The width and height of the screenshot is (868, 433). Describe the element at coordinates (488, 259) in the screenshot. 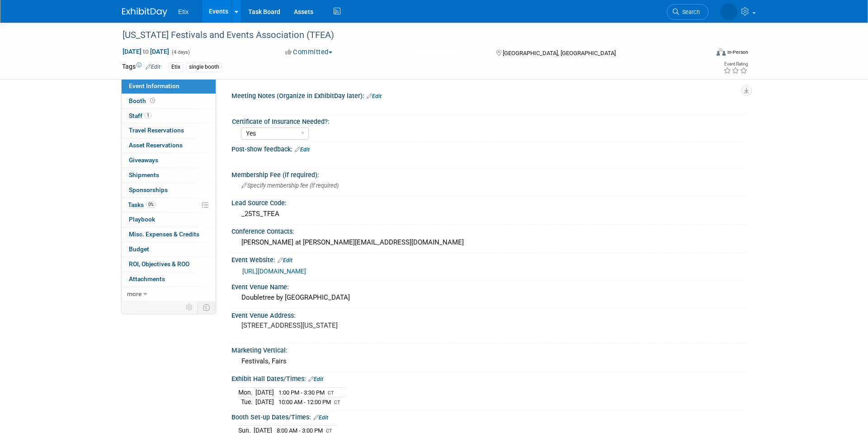

I see `div: Event Website:` at that location.